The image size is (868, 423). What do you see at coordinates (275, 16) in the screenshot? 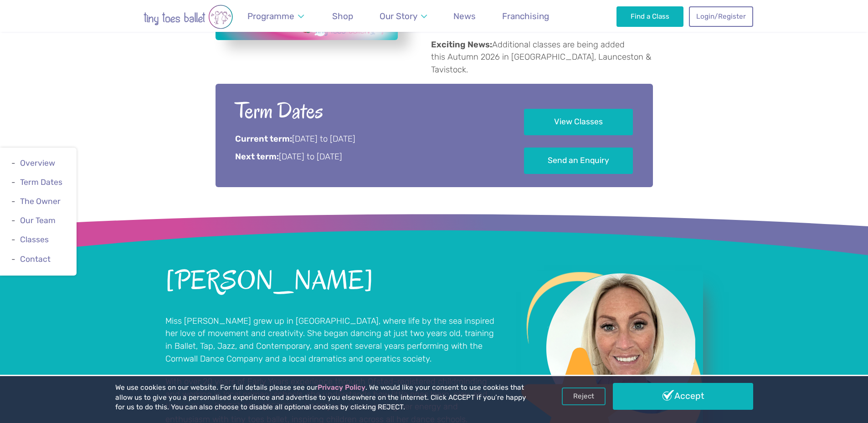
I see `a: Programme` at bounding box center [275, 16].